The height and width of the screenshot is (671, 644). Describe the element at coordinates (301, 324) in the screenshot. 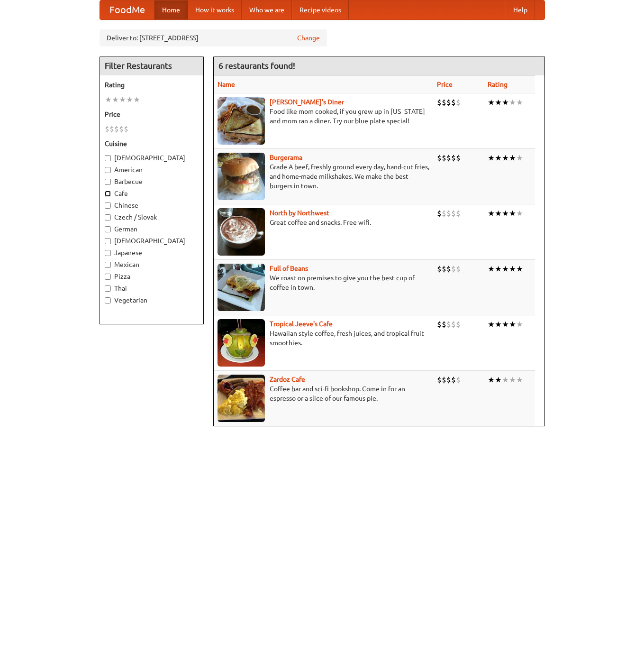

I see `a: Tropical Jeeve's Cafe` at that location.